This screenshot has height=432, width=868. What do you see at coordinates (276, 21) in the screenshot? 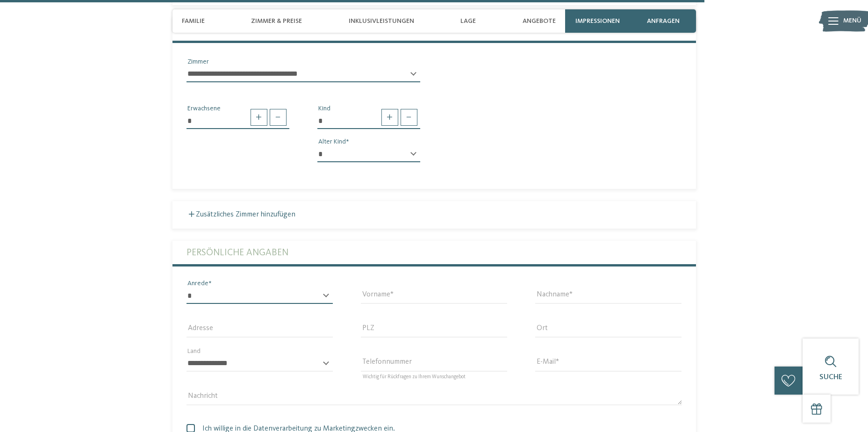
I see `span: Zimmer & Preise` at bounding box center [276, 21].